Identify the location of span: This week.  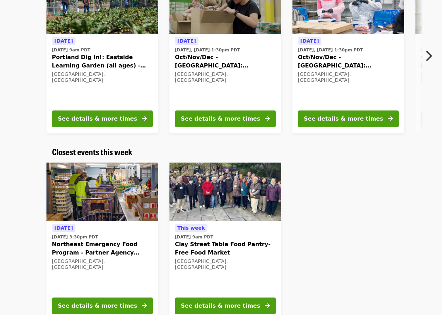
(191, 228).